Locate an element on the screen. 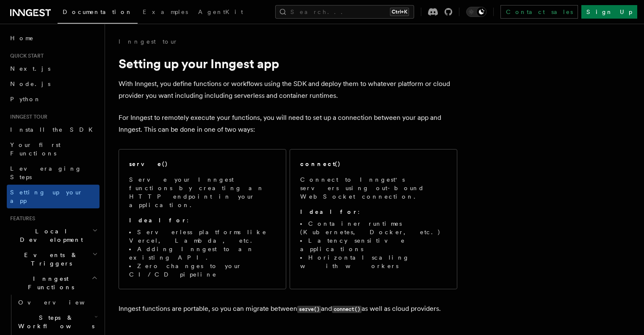 The image size is (644, 335). code: connect() is located at coordinates (347, 309).